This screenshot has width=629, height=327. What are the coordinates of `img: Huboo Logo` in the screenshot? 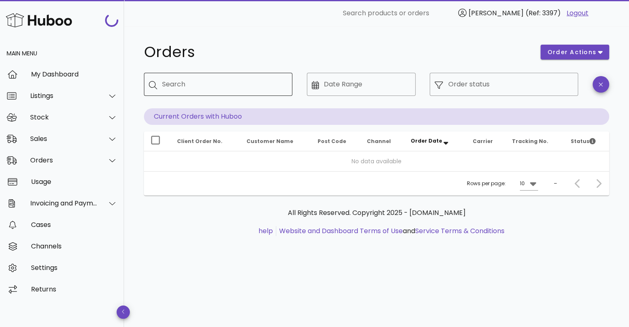 It's located at (39, 20).